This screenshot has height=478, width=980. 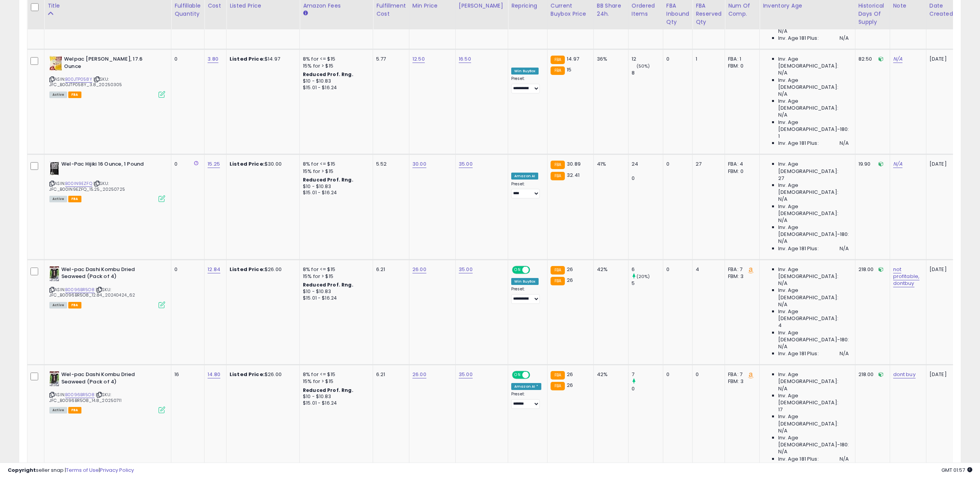 What do you see at coordinates (263, 6) in the screenshot?
I see `div: Listed Price` at bounding box center [263, 6].